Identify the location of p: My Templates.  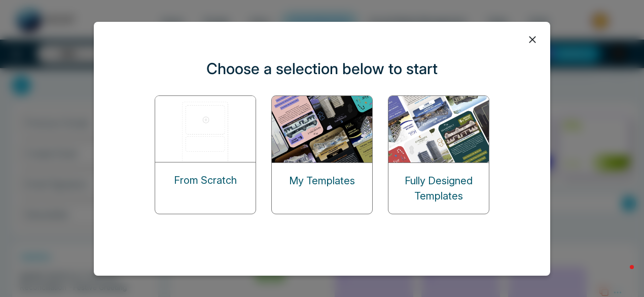
(322, 181).